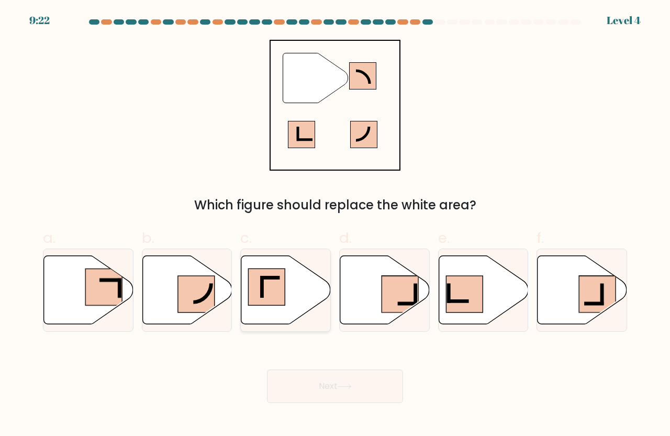 This screenshot has width=670, height=436. I want to click on span: d., so click(346, 238).